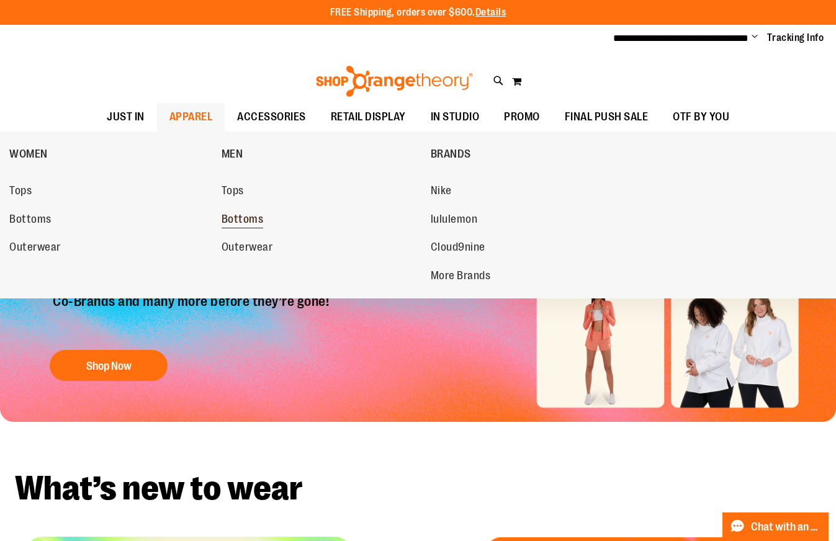 This screenshot has width=836, height=541. What do you see at coordinates (418, 12) in the screenshot?
I see `p: FREE Shipping, orders over $600.` at bounding box center [418, 12].